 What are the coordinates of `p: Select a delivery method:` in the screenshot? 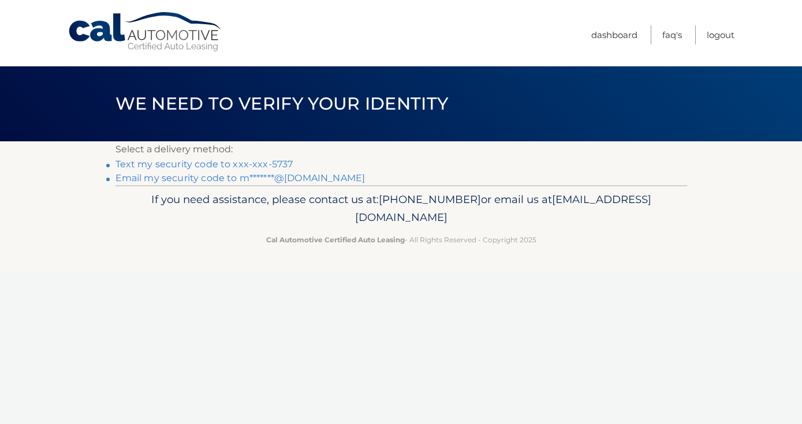 It's located at (401, 150).